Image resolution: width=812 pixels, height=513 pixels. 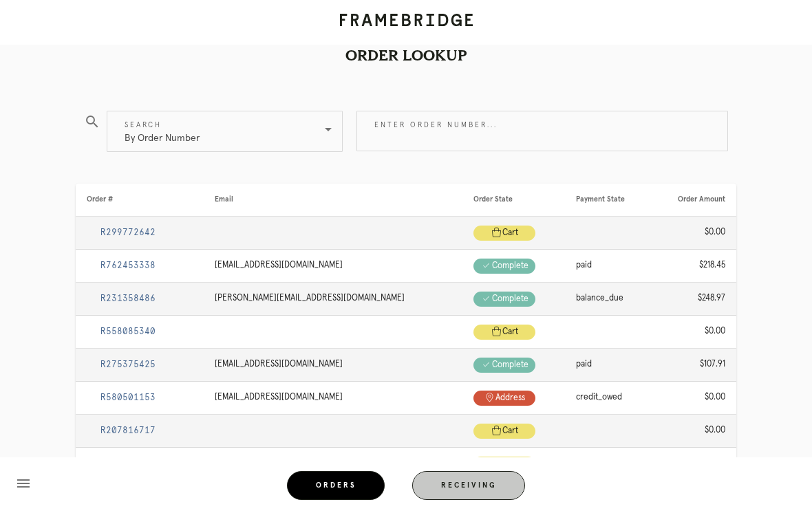 I want to click on span: Email, so click(x=223, y=200).